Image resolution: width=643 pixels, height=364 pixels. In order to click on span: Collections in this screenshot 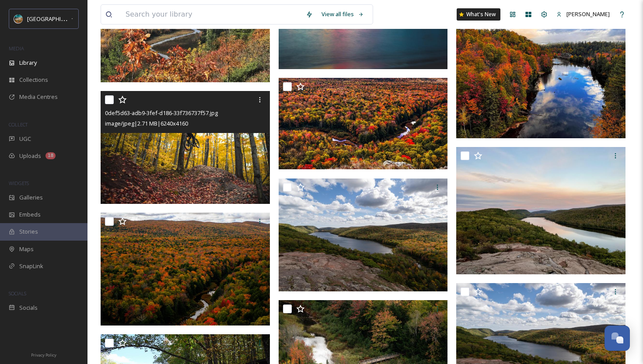, I will do `click(34, 80)`.